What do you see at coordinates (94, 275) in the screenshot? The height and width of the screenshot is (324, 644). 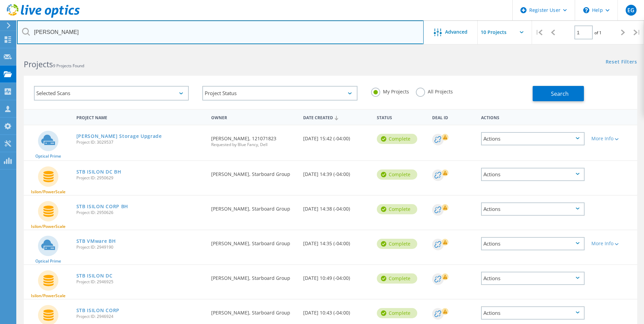 I see `a: STB ISILON DC` at bounding box center [94, 275].